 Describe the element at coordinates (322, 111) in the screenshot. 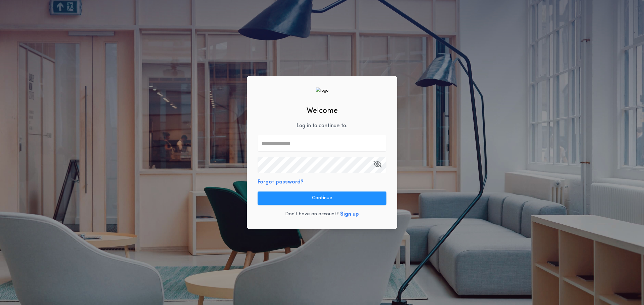

I see `h2: Welcome` at that location.